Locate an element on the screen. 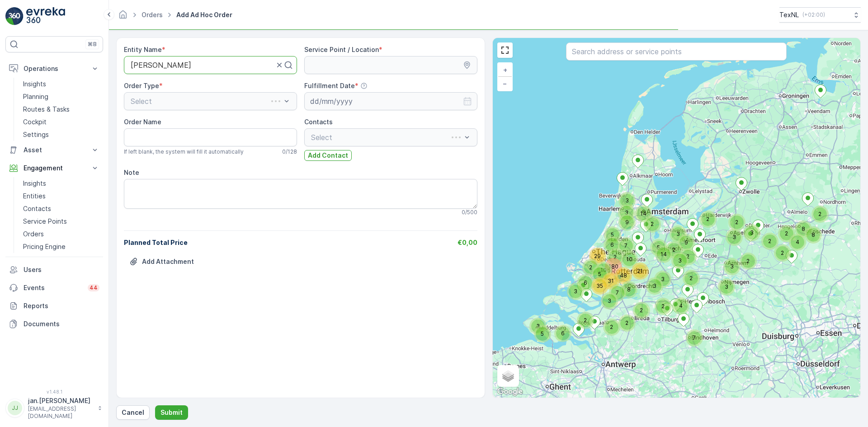 The width and height of the screenshot is (868, 427). div: 31 is located at coordinates (607, 277).